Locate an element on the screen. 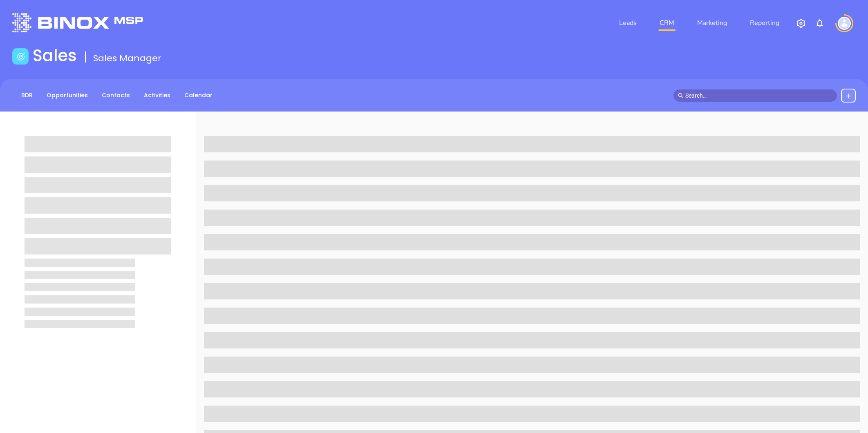  a: Marketing is located at coordinates (712, 23).